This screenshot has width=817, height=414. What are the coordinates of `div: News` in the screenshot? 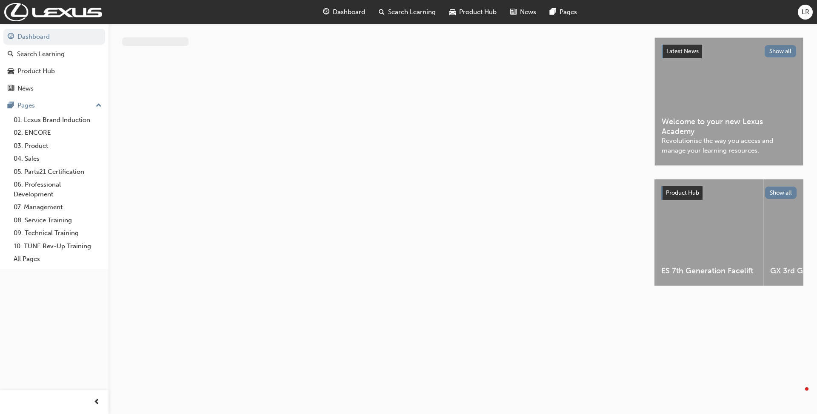 It's located at (26, 88).